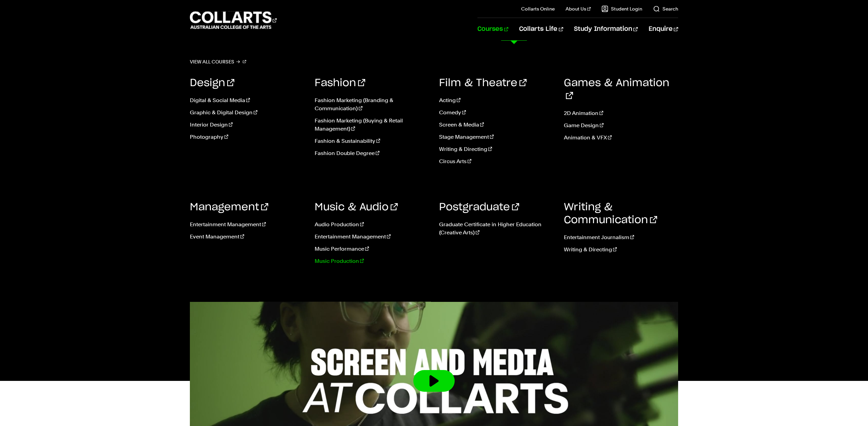 Image resolution: width=868 pixels, height=426 pixels. I want to click on a: Music & Audio, so click(356, 207).